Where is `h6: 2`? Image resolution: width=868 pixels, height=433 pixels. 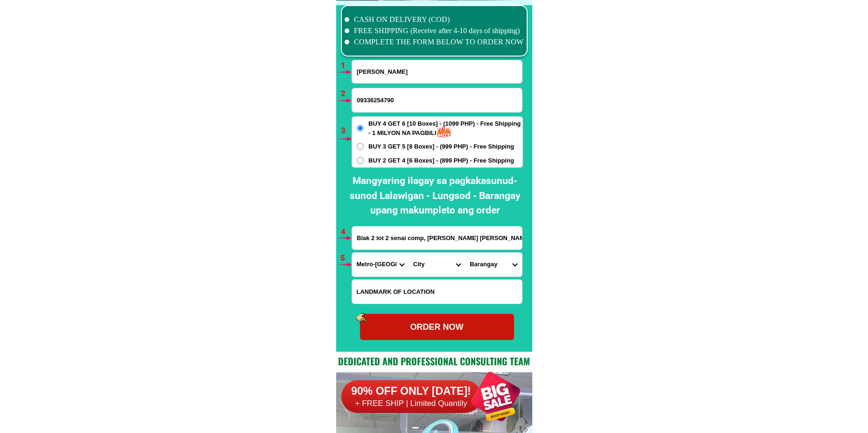
h6: 2 is located at coordinates (346, 94).